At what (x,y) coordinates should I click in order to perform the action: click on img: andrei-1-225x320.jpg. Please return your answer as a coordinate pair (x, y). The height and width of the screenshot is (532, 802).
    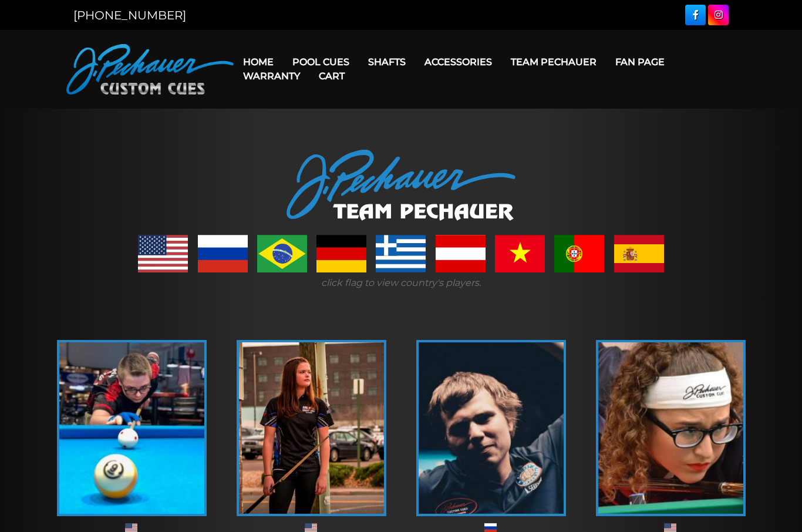
    Looking at the image, I should click on (491, 428).